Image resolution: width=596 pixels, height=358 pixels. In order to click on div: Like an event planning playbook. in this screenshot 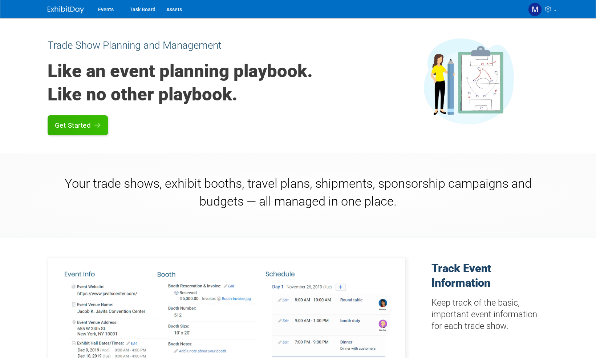, I will do `click(213, 69)`.